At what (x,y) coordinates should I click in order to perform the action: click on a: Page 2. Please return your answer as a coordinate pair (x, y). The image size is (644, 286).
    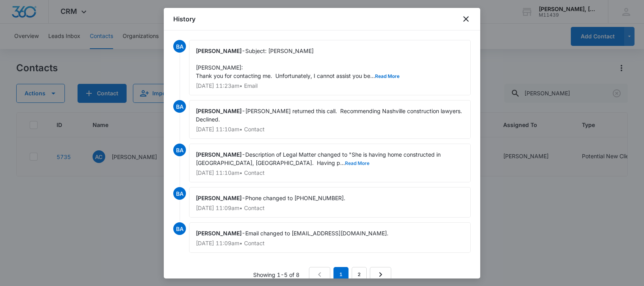
    Looking at the image, I should click on (359, 274).